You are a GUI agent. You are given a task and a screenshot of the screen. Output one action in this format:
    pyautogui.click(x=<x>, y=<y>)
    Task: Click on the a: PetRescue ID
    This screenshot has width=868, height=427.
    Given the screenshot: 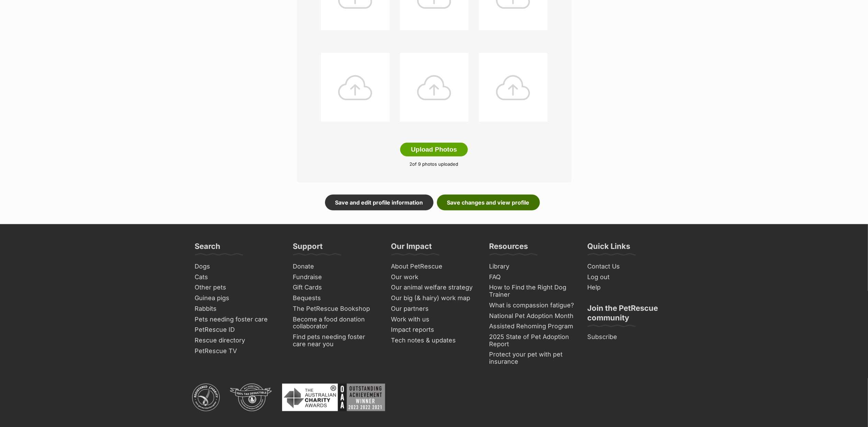 What is the action you would take?
    pyautogui.click(x=238, y=330)
    